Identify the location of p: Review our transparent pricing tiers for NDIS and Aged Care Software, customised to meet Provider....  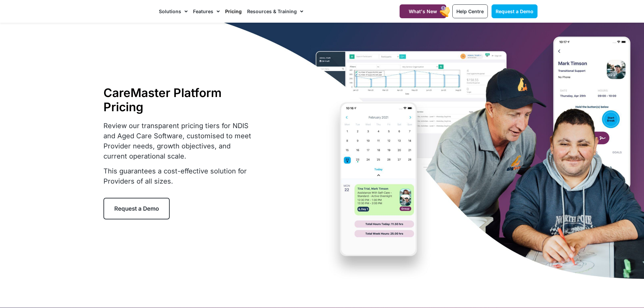
(179, 141).